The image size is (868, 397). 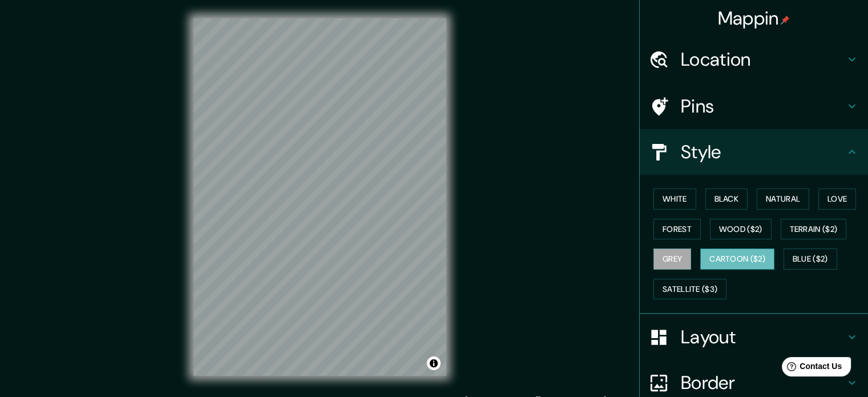 What do you see at coordinates (754, 152) in the screenshot?
I see `div: Style` at bounding box center [754, 152].